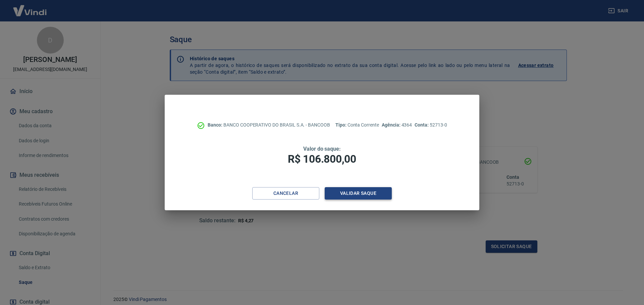 This screenshot has width=644, height=305. What do you see at coordinates (422, 125) in the screenshot?
I see `span: Conta:` at bounding box center [422, 125].